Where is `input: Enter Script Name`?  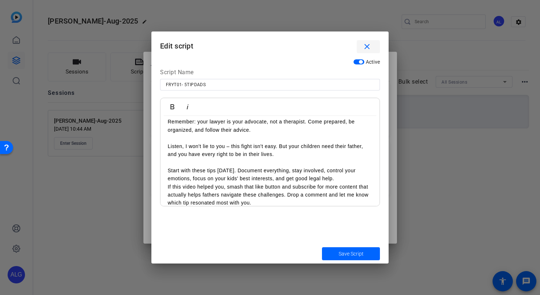
input: Enter Script Name is located at coordinates (270, 85).